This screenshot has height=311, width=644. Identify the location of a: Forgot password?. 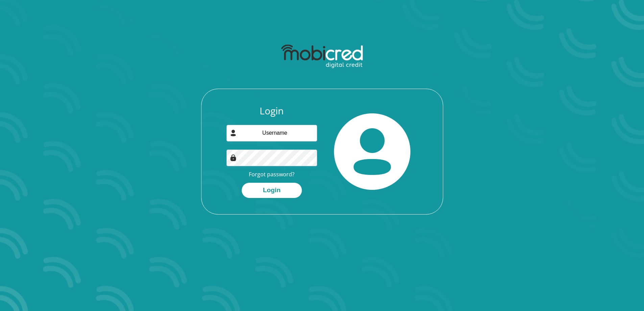
(272, 174).